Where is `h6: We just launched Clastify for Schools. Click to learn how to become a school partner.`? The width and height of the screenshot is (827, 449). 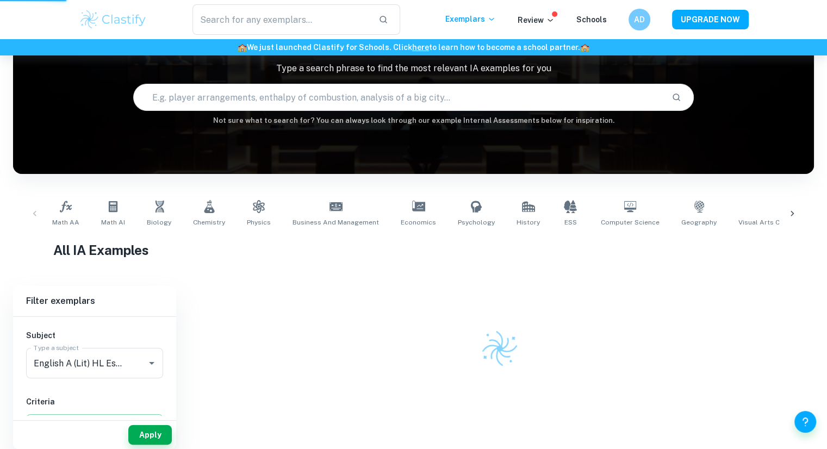 h6: We just launched Clastify for Schools. Click to learn how to become a school partner. is located at coordinates (413, 47).